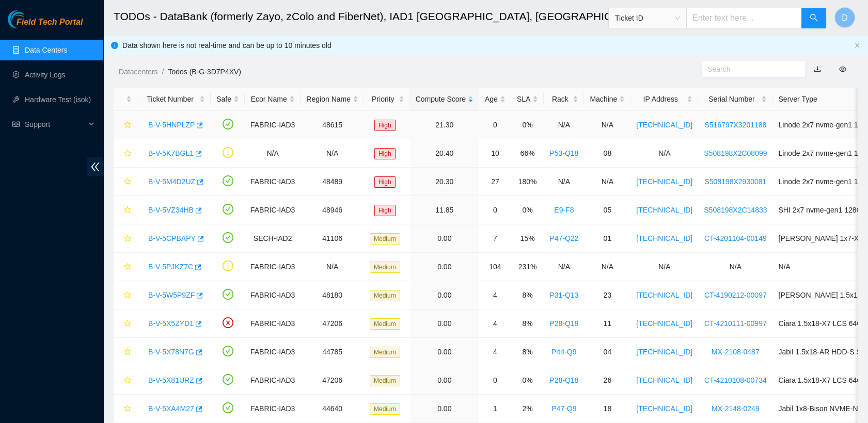 This screenshot has width=868, height=423. What do you see at coordinates (607, 295) in the screenshot?
I see `td: 23` at bounding box center [607, 295].